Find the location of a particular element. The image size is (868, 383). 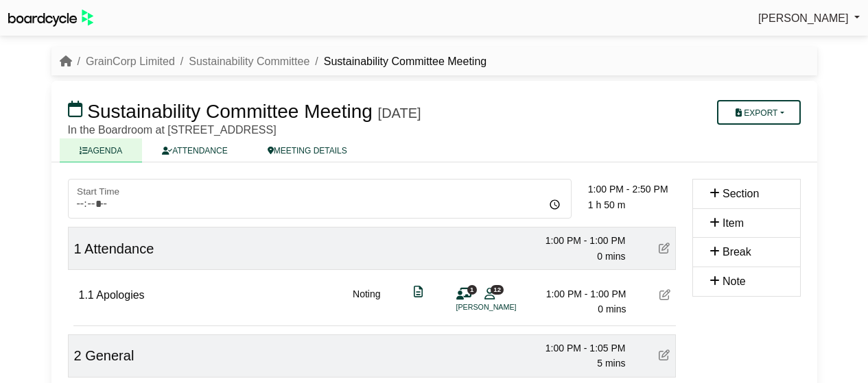

span: General is located at coordinates (109, 356).